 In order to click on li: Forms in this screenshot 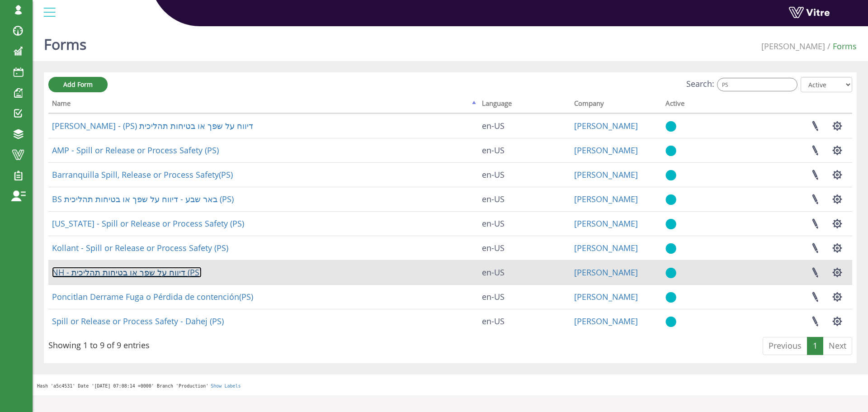, I will do `click(841, 47)`.